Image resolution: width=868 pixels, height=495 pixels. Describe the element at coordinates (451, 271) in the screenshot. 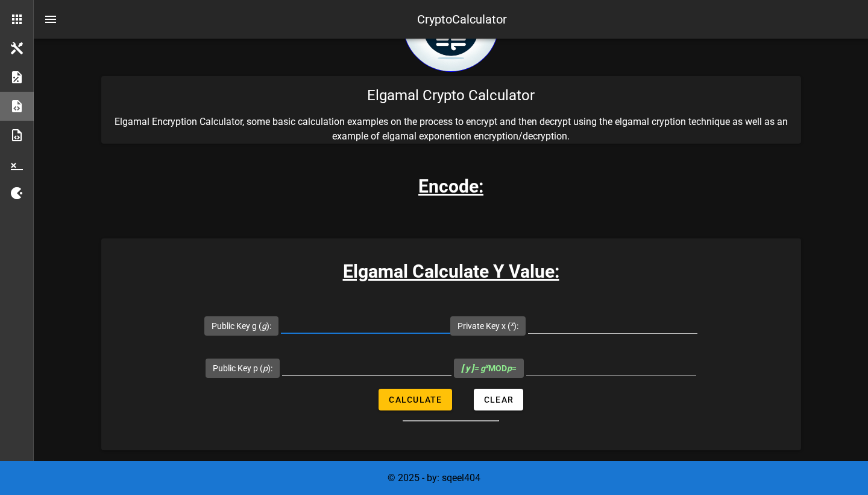

I see `h3: Elgamal Calculate Y Value:` at that location.